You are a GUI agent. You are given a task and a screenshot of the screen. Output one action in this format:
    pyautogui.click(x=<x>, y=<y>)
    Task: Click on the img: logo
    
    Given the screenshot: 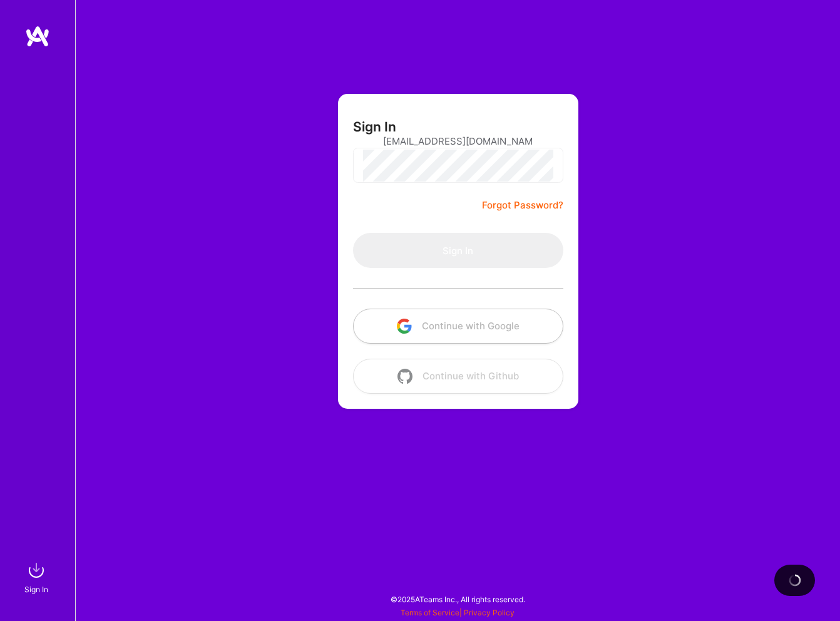 What is the action you would take?
    pyautogui.click(x=38, y=36)
    